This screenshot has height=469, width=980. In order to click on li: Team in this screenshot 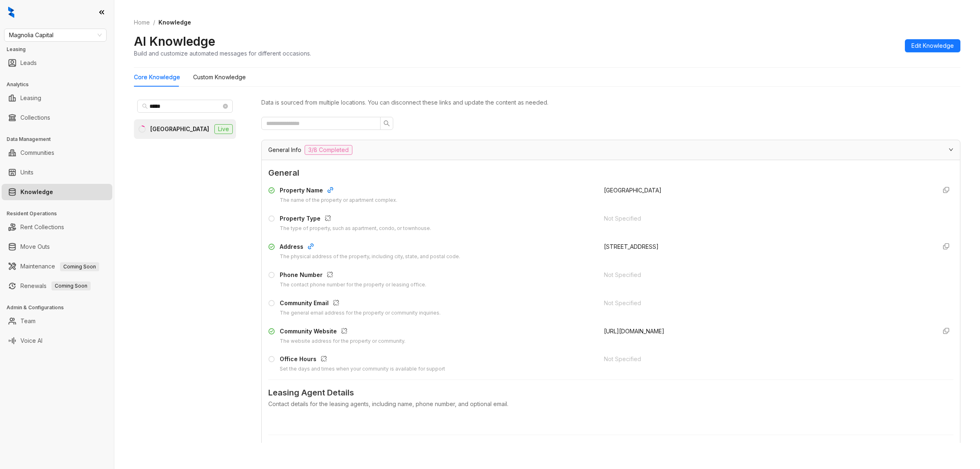, I will do `click(57, 321)`.